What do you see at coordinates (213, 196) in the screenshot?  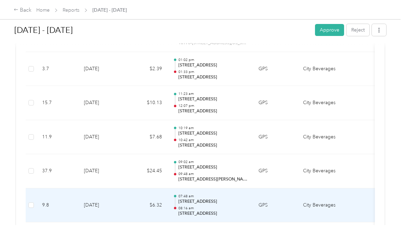 I see `p: 07:48 am` at bounding box center [213, 196].